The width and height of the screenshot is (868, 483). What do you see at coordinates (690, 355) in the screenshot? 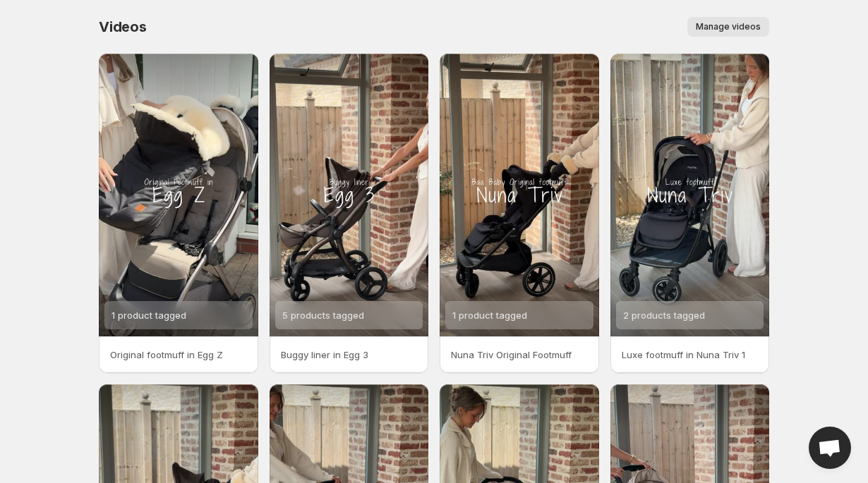
I see `p: Luxe footmuff in Nuna Triv 1` at bounding box center [690, 355].